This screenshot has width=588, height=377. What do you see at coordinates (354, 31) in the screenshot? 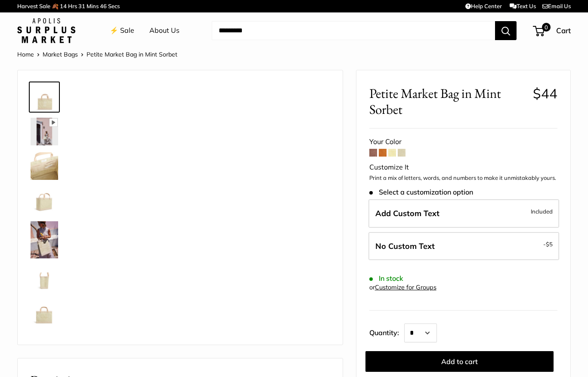
I see `input: Search...` at bounding box center [354, 31].